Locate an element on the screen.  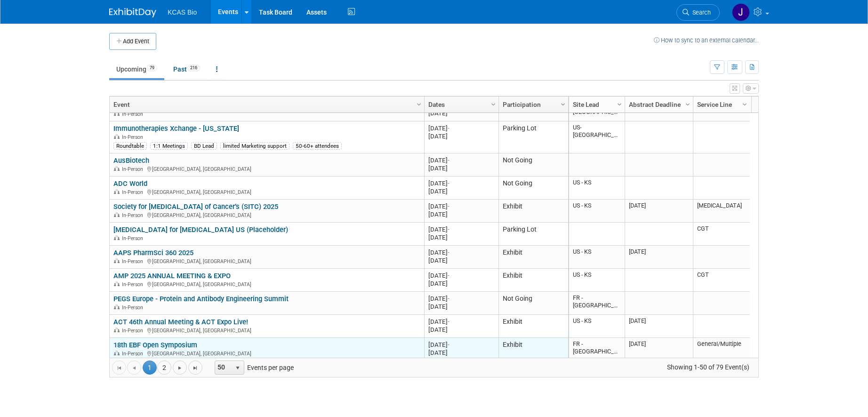
span: 216 is located at coordinates (193, 68).